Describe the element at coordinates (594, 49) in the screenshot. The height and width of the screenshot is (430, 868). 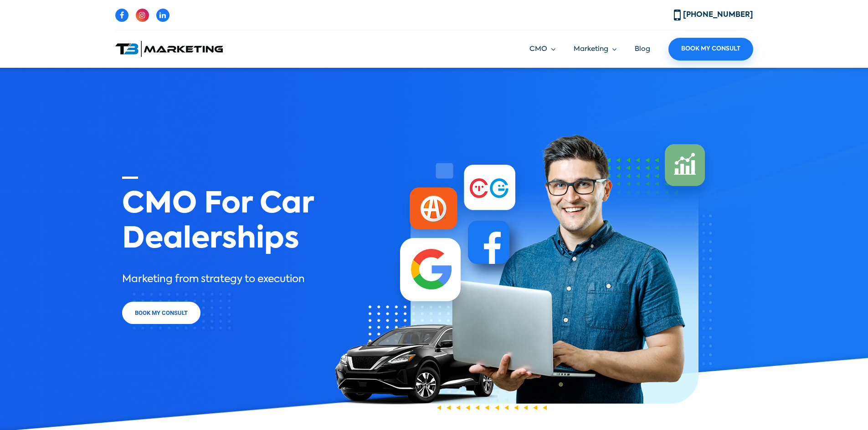
I see `a: Marketing` at that location.